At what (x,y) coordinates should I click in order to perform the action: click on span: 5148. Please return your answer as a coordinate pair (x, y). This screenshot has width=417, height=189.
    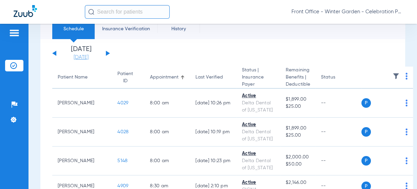
    Looking at the image, I should click on (123, 161).